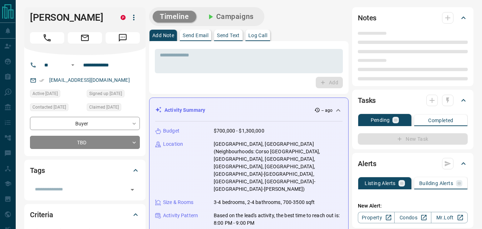  Describe the element at coordinates (37, 170) in the screenshot. I see `h2: Tags` at that location.